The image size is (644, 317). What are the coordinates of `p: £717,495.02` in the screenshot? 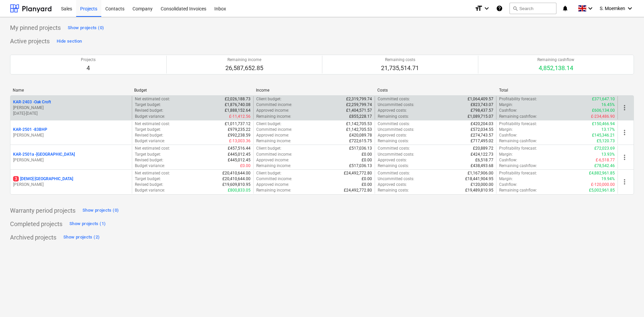 It's located at (482, 141).